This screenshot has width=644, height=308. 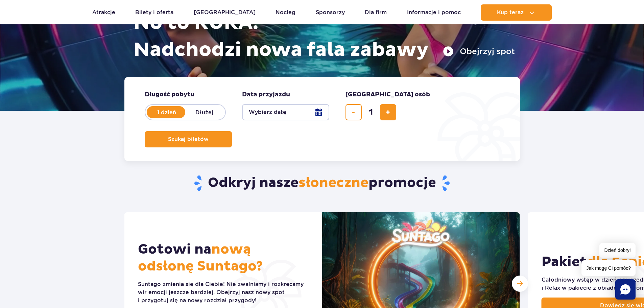 What do you see at coordinates (223, 258) in the screenshot?
I see `h2: Gotowi na` at bounding box center [223, 258].